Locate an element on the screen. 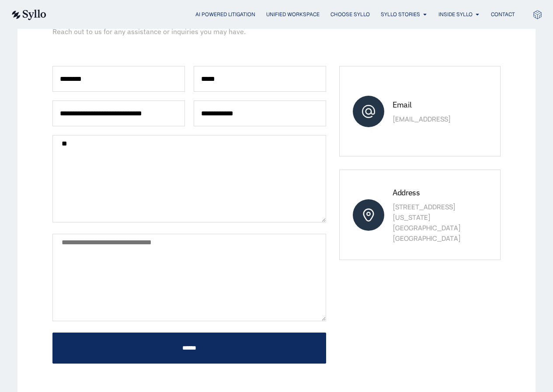 Image resolution: width=553 pixels, height=392 pixels. a: Choose Syllo is located at coordinates (350, 14).